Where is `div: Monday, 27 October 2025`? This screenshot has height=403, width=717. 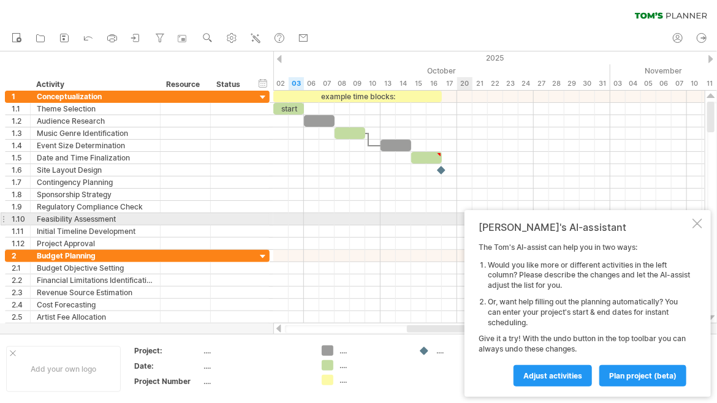 div: Monday, 27 October 2025 is located at coordinates (541, 83).